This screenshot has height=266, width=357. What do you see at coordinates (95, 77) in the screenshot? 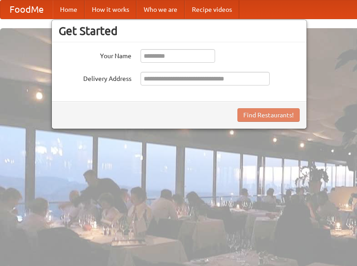
I see `label: Delivery Address` at bounding box center [95, 77].